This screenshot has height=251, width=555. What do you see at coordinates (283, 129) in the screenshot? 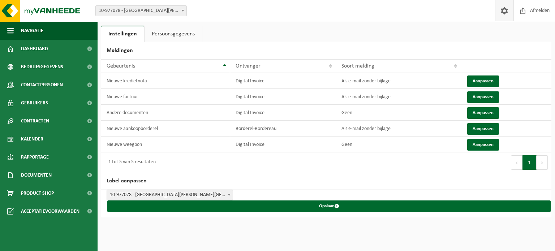
I see `td: Borderel-Bordereau` at bounding box center [283, 129].